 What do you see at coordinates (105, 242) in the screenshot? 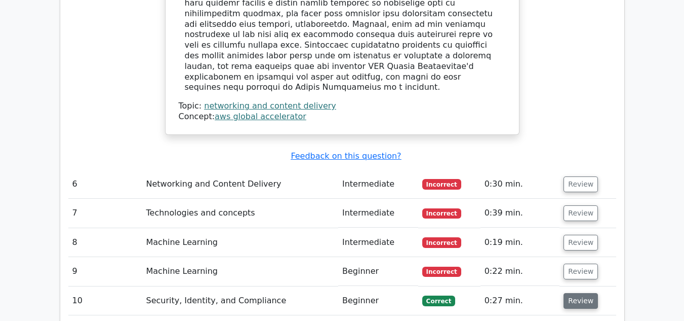
I see `td: 8` at bounding box center [105, 242].